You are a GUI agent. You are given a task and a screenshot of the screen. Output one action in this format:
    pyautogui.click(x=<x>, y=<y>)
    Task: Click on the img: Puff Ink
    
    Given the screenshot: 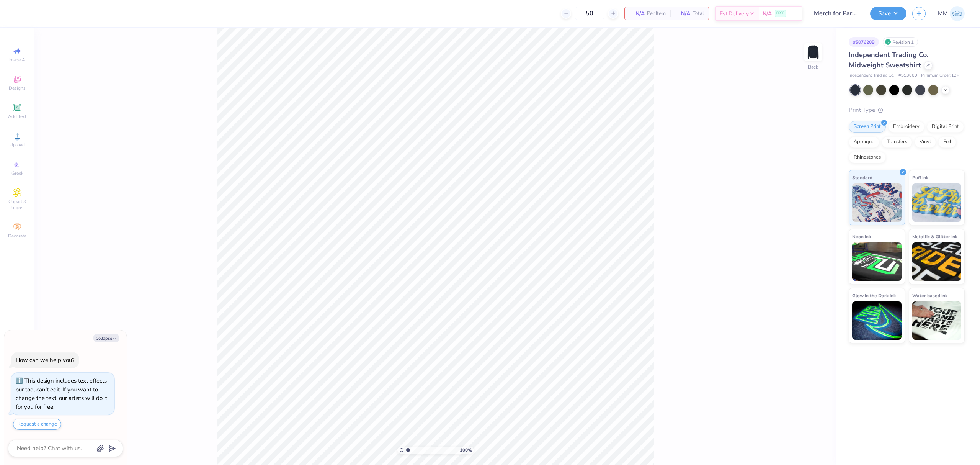 What is the action you would take?
    pyautogui.click(x=937, y=202)
    